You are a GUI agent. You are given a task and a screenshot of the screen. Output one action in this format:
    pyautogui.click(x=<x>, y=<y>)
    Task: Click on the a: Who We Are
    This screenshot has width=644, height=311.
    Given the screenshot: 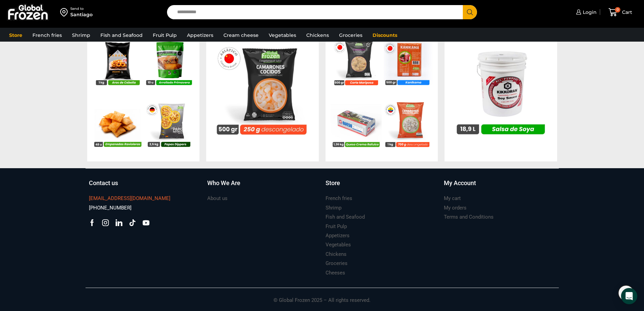 What is the action you would take?
    pyautogui.click(x=263, y=186)
    